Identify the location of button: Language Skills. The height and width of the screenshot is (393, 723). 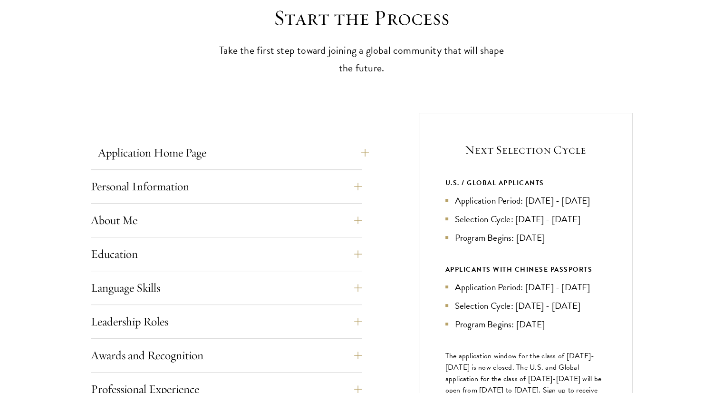
(226, 288).